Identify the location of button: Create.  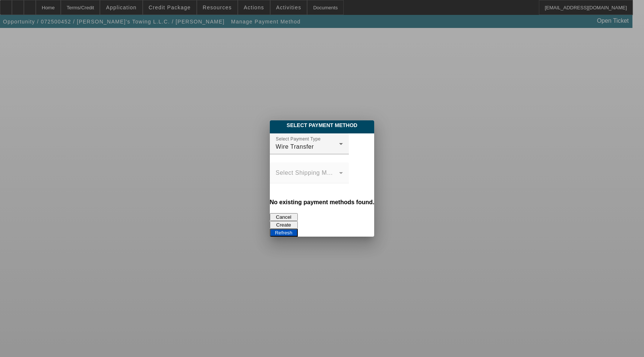
(283, 225).